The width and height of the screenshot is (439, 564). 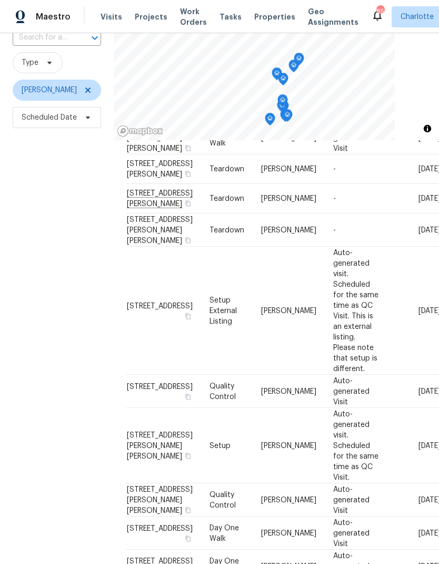 What do you see at coordinates (151, 17) in the screenshot?
I see `span: Projects` at bounding box center [151, 17].